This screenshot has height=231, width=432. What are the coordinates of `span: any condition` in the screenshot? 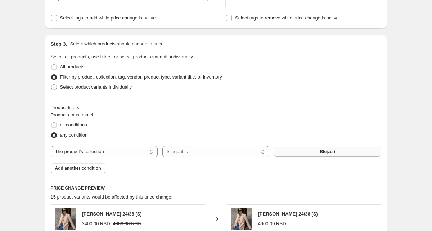 It's located at (74, 135).